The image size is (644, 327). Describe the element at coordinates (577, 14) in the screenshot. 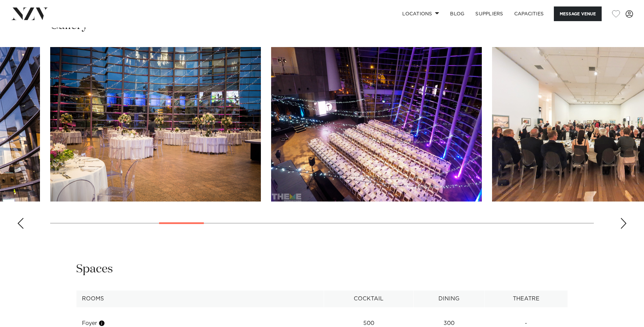

I see `button: Message Venue` at that location.